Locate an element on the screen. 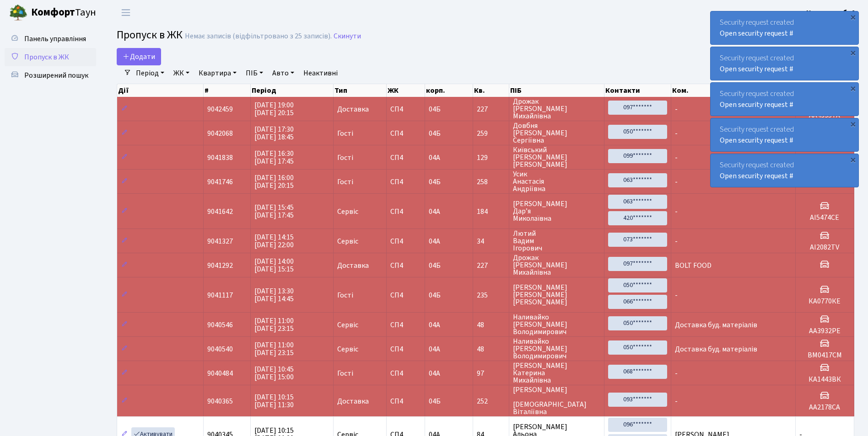 The image size is (868, 436). span: 9041117 is located at coordinates (221, 296).